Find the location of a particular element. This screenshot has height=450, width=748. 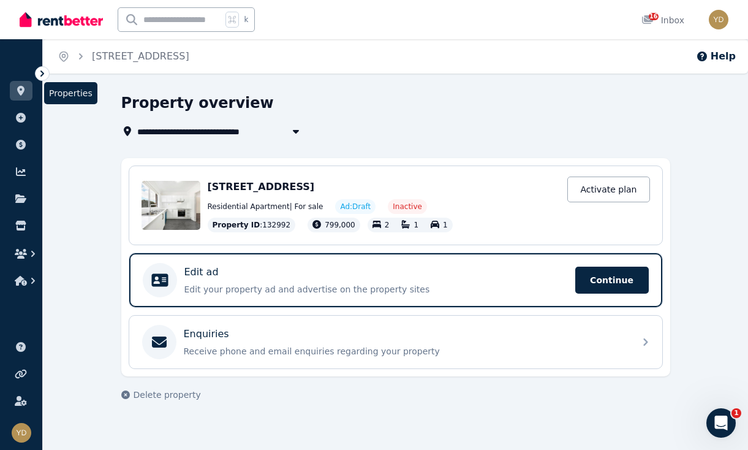

span: 799,000 is located at coordinates (340, 225).